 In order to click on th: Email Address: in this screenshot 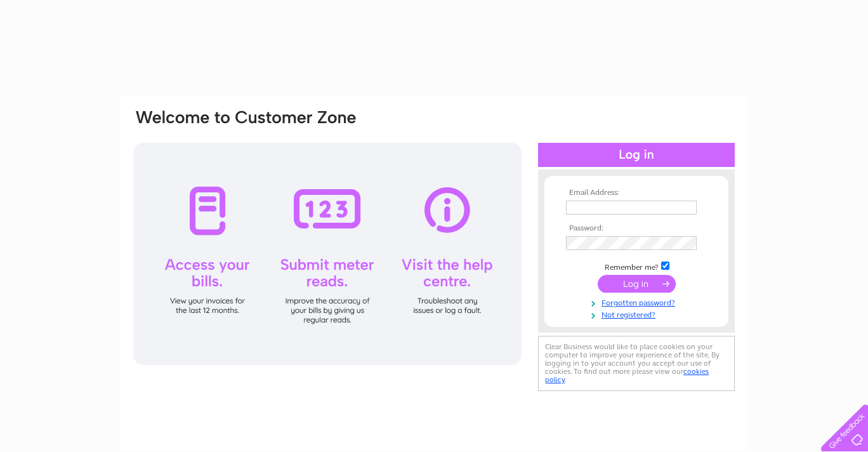, I will do `click(636, 193)`.